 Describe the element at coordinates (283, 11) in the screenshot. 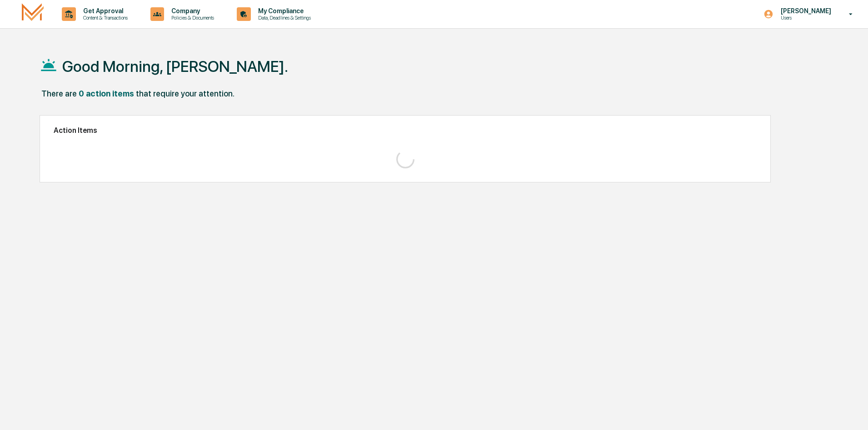

I see `p: My Compliance` at that location.